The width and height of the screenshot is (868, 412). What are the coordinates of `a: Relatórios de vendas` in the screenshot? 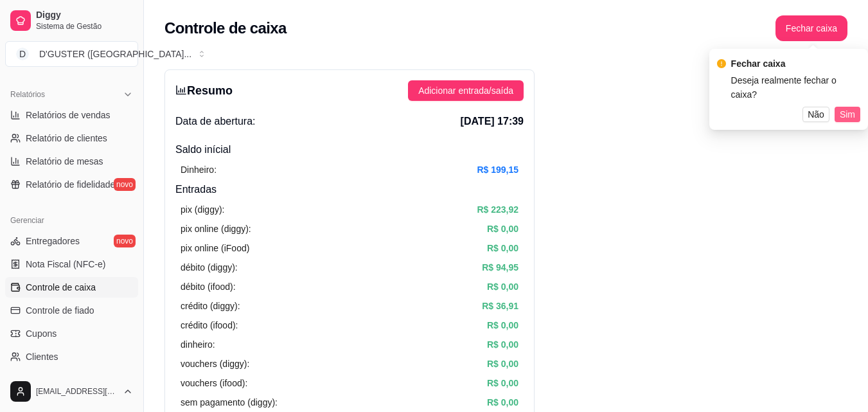 It's located at (71, 115).